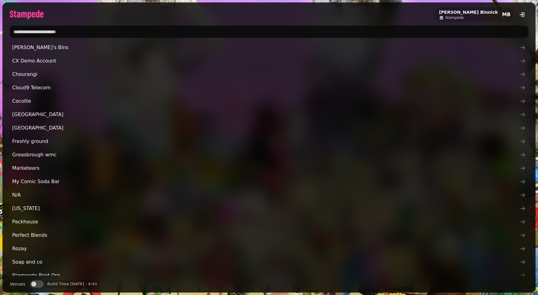 The width and height of the screenshot is (538, 295). I want to click on a: Soap and co, so click(269, 262).